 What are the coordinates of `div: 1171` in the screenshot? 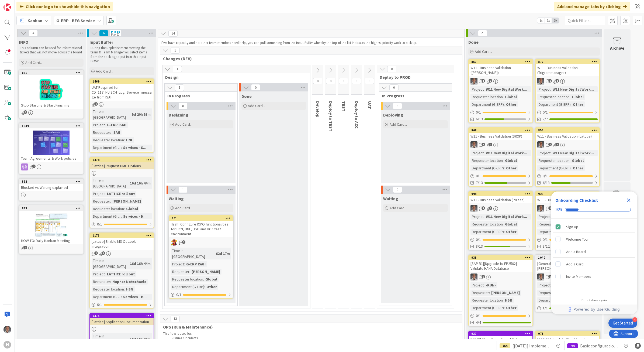 It's located at (122, 236).